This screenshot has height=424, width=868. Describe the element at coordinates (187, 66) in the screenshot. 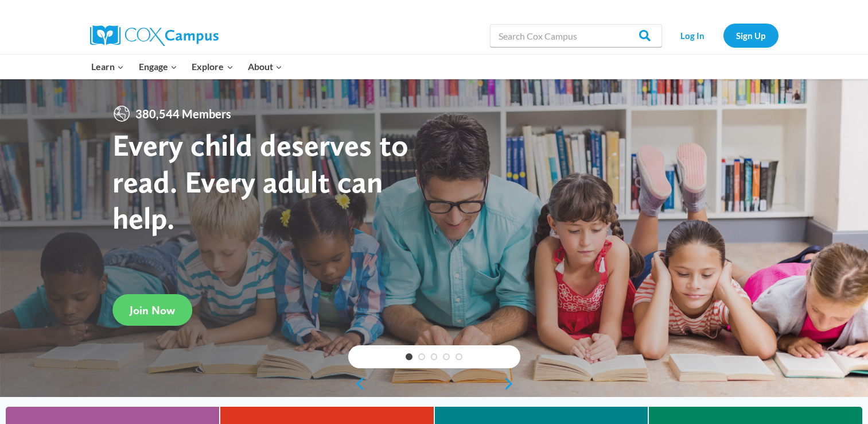

I see `nav: Primary Navigation` at that location.